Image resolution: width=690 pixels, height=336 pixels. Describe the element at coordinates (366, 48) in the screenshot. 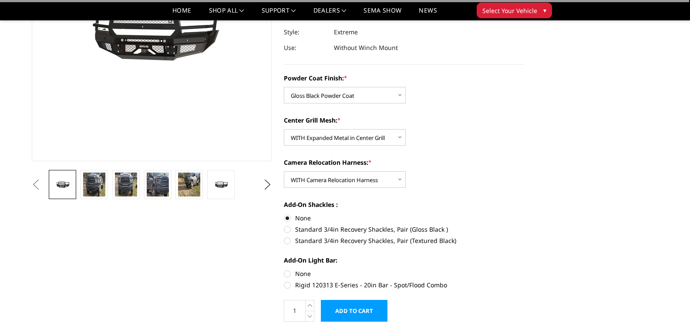

I see `dd: Without Winch Mount` at that location.